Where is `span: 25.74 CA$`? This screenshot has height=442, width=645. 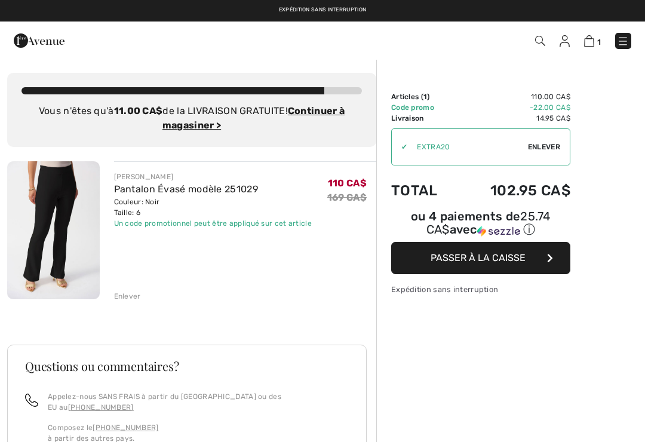
span: 25.74 CA$ is located at coordinates (489, 223).